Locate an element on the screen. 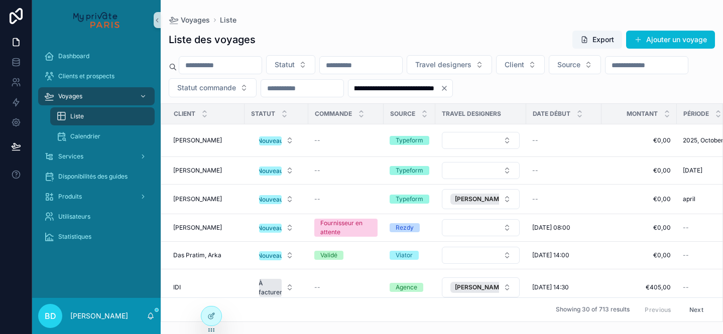 The height and width of the screenshot is (334, 723). span: Dashboard is located at coordinates (74, 56).